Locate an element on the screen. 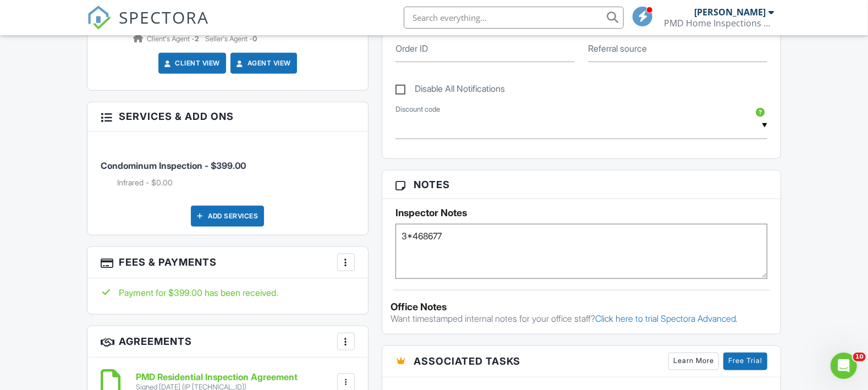 The height and width of the screenshot is (390, 868). label: Disable All Notifications is located at coordinates (450, 90).